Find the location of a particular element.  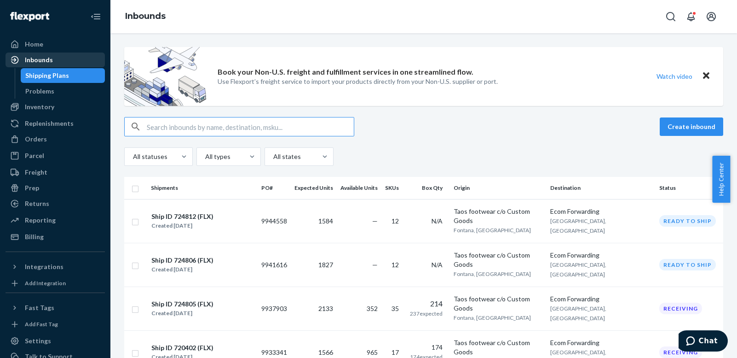

a: Settings is located at coordinates (55, 341).